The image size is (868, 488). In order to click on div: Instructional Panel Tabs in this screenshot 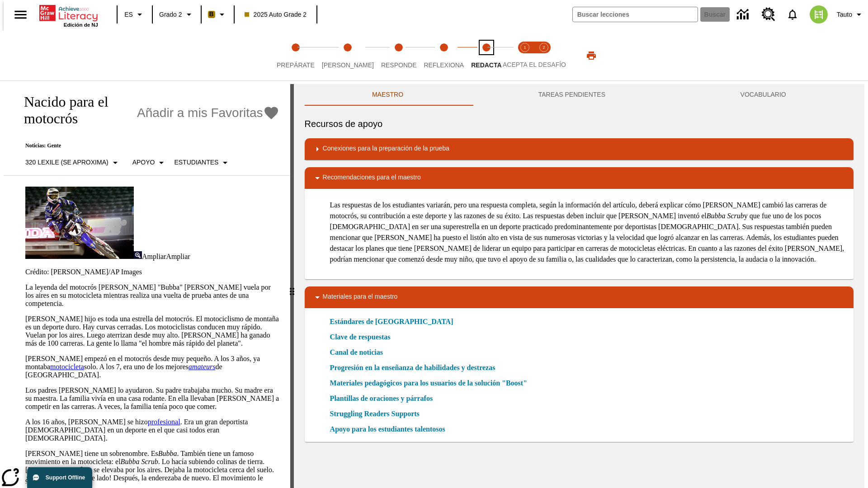, I will do `click(579, 95)`.